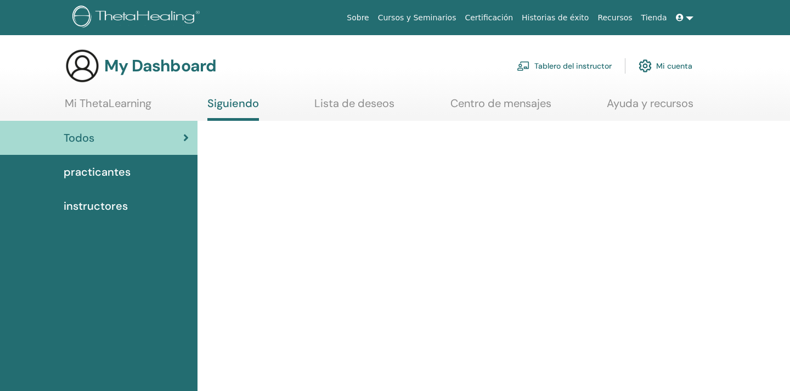 Image resolution: width=790 pixels, height=391 pixels. I want to click on h3: My Dashboard, so click(160, 66).